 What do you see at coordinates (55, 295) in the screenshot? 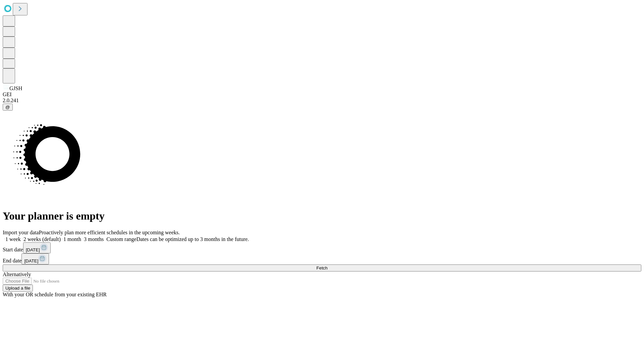
I see `span: With your OR schedule from your existing EHR` at bounding box center [55, 295].